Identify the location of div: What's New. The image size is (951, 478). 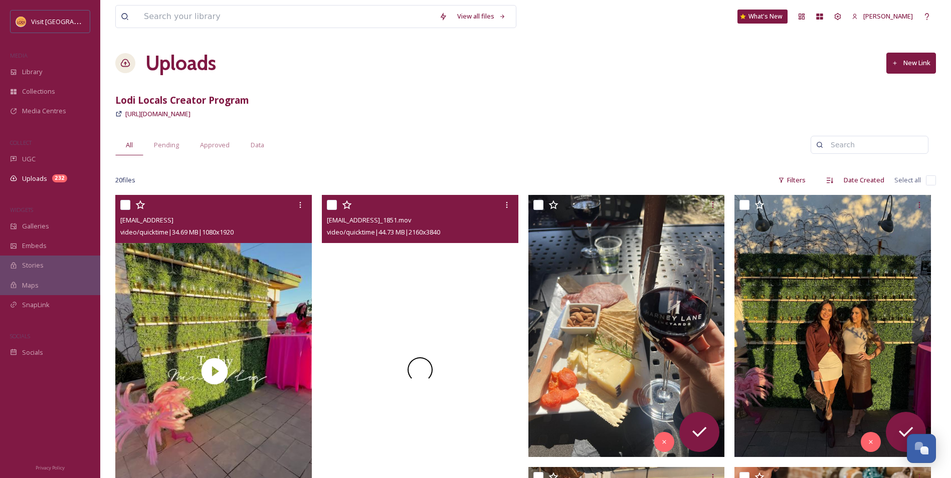
(762, 17).